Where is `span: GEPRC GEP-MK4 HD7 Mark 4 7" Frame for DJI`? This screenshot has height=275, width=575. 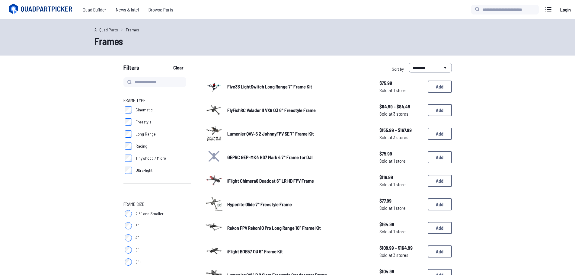
span: GEPRC GEP-MK4 HD7 Mark 4 7" Frame for DJI is located at coordinates (270, 157).